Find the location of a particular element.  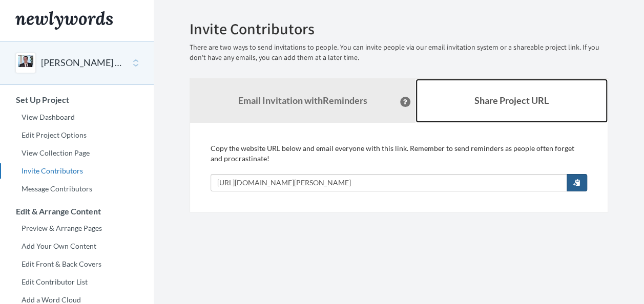

p: There are two ways to send invitations to people. You can invite people via our email invitation ... is located at coordinates (399, 53).